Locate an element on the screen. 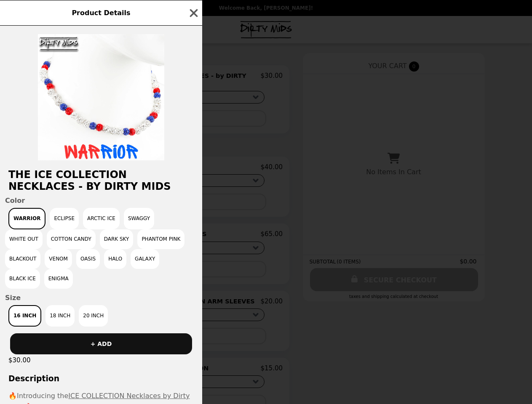 The width and height of the screenshot is (532, 404). button: Blackout is located at coordinates (23, 259).